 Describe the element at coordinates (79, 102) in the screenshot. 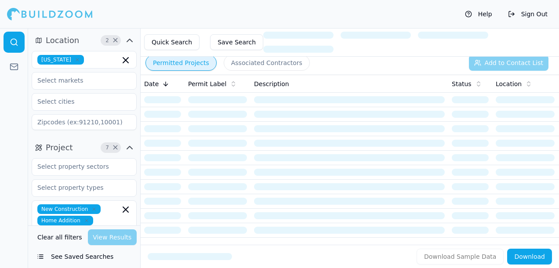

I see `input: Select cities` at that location.